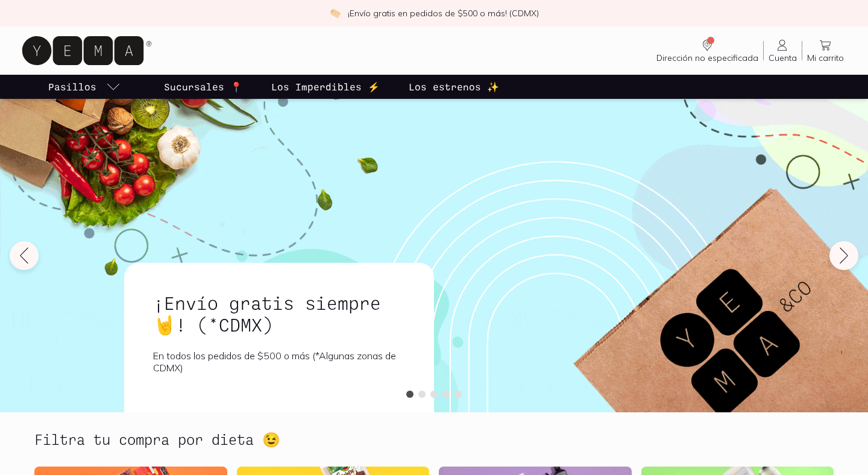 This screenshot has width=868, height=475. Describe the element at coordinates (707, 51) in the screenshot. I see `a: Dirección no especificada` at that location.